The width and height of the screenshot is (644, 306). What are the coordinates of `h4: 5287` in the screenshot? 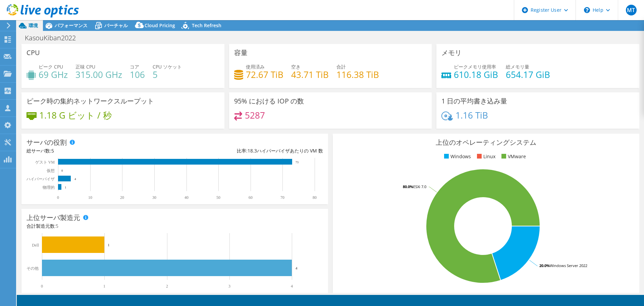 It's located at (255, 115).